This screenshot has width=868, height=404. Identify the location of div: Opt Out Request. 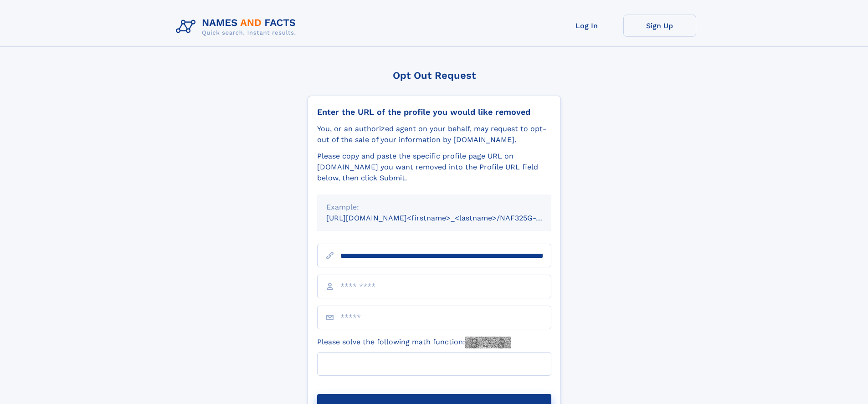
(434, 75).